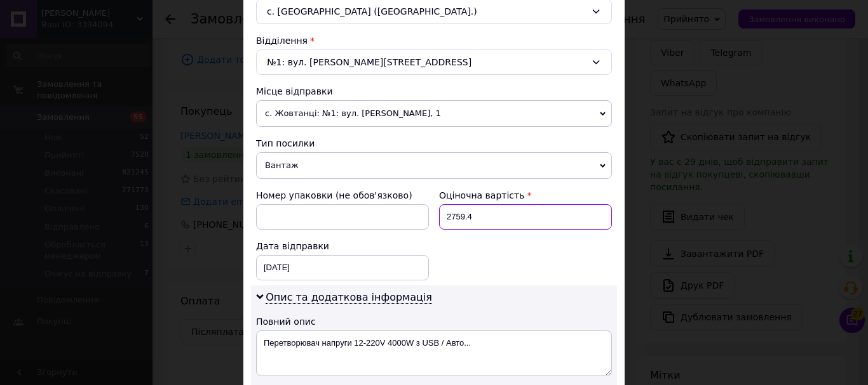  What do you see at coordinates (285, 143) in the screenshot?
I see `span: Тип посилки` at bounding box center [285, 143].